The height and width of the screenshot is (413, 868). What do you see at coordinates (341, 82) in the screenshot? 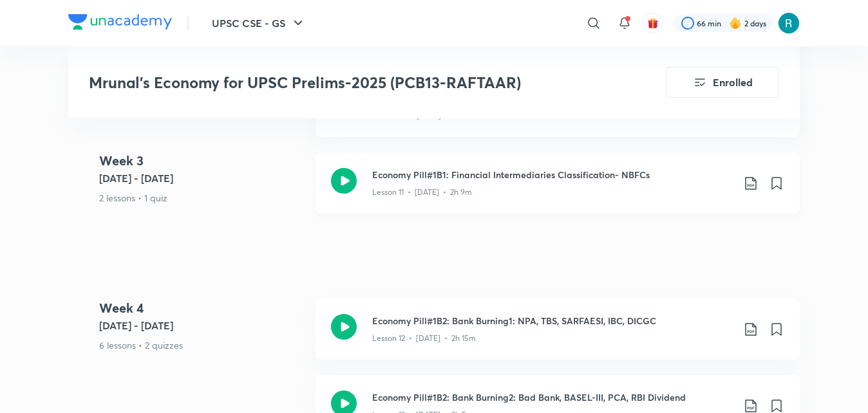
I see `h3: Mrunal’s Economy for UPSC Prelims-2025 (PCB13-RAFTAAR)` at bounding box center [341, 82].